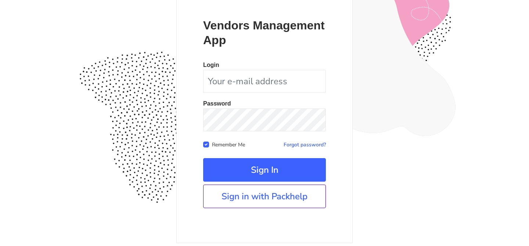 Image resolution: width=529 pixels, height=246 pixels. What do you see at coordinates (264, 65) in the screenshot?
I see `p: Login` at bounding box center [264, 65].